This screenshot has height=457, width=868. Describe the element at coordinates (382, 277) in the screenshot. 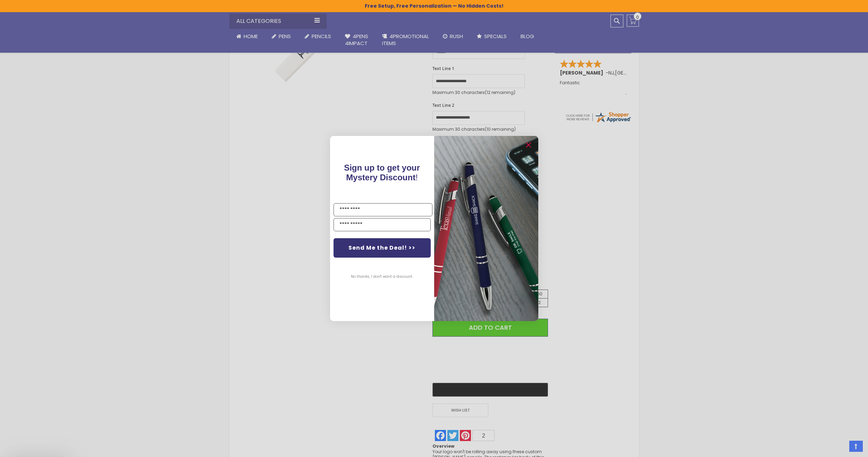

I see `button: No thanks, I don't want a discount.` at that location.